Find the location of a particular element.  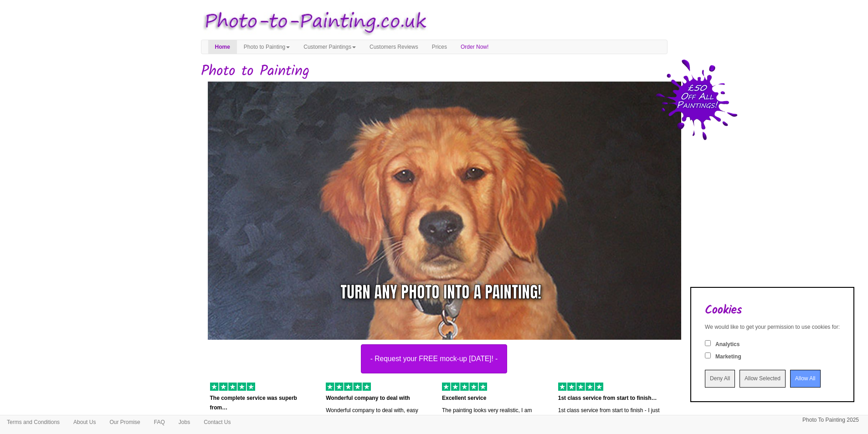

a: Contact Us is located at coordinates (217, 422).